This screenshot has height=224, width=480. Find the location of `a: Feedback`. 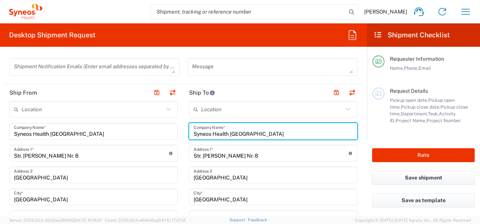

a: Feedback is located at coordinates (257, 220).